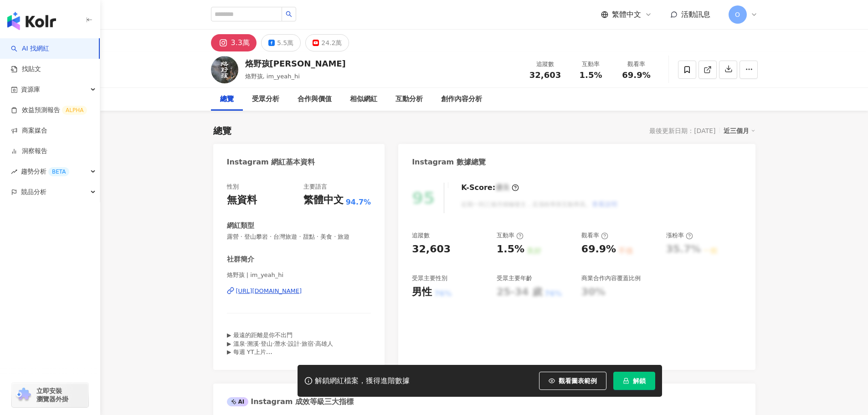 The height and width of the screenshot is (415, 868). What do you see at coordinates (30, 49) in the screenshot?
I see `a: searchAI 找網紅` at bounding box center [30, 49].